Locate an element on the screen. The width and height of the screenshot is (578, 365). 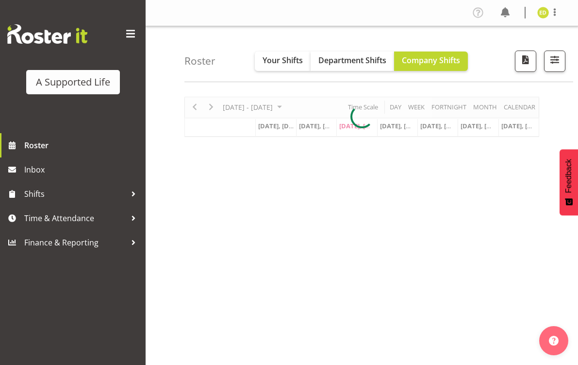
img: Rosterit website logo is located at coordinates (47, 34).